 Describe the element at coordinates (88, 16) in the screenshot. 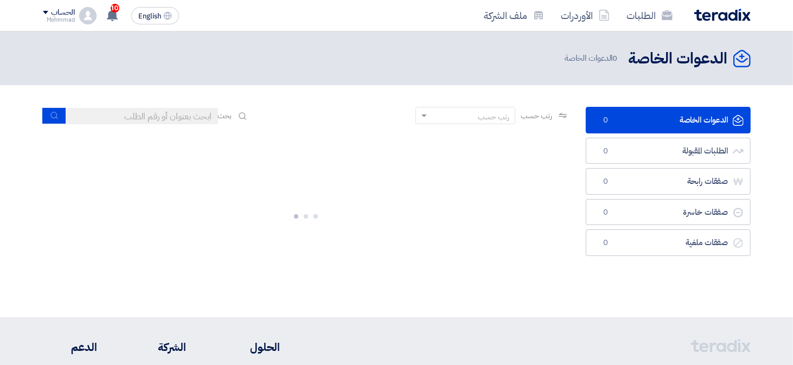

I see `img: profile_test.png` at that location.